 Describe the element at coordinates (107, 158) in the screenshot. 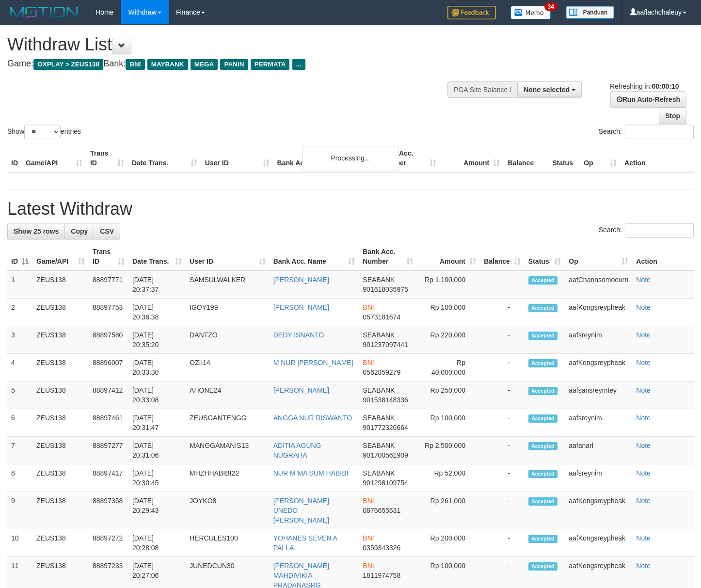

I see `th: Trans ID` at that location.